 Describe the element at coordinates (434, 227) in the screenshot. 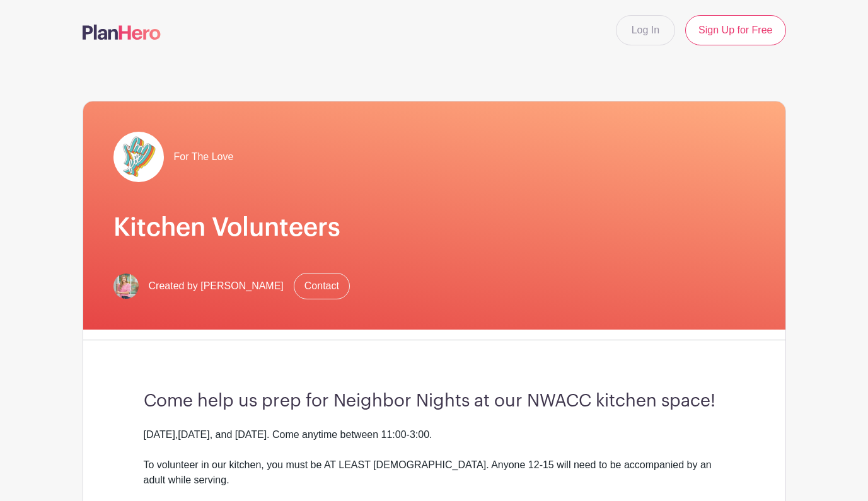

I see `h1: Kitchen Volunteers` at that location.